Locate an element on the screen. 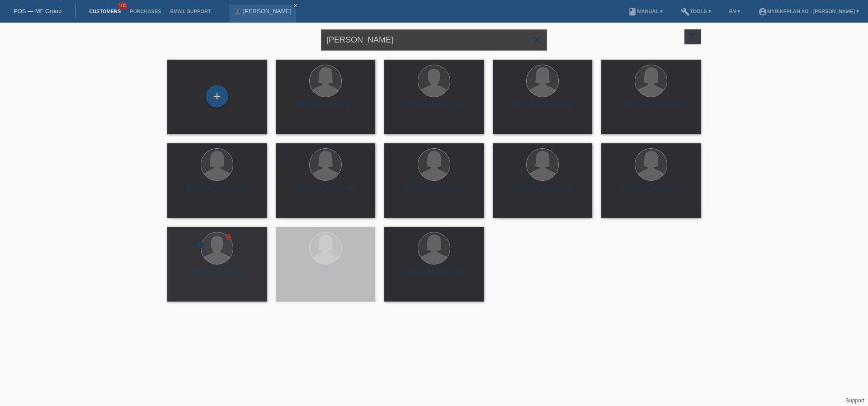  i: account_circle is located at coordinates (763, 12).